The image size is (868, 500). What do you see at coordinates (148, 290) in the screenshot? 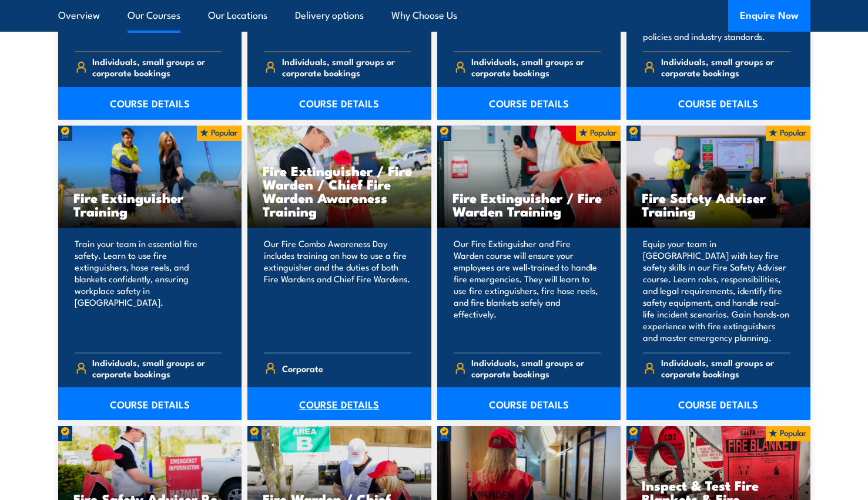
I see `p: Train your team in essential fire safety. Learn to use fire extinguishers, hose reels, and blanke...` at bounding box center [148, 290].